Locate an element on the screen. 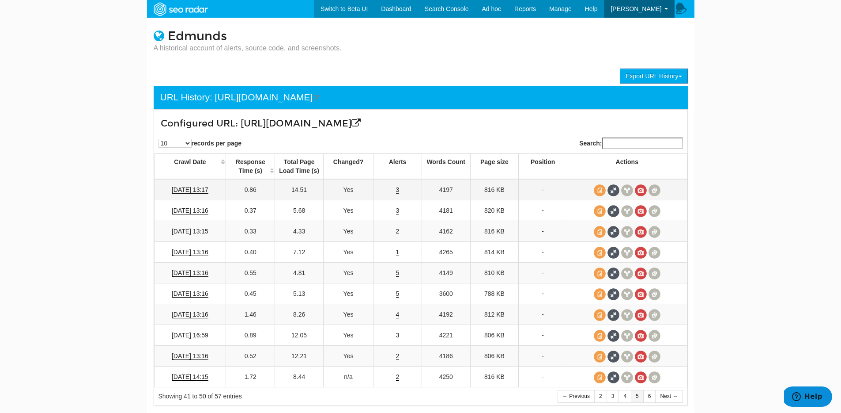  label: records per page is located at coordinates (200, 143).